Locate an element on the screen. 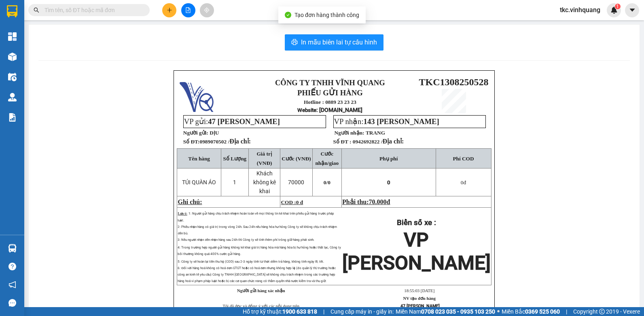 This screenshot has width=644, height=316. img: solution-icon is located at coordinates (12, 117).